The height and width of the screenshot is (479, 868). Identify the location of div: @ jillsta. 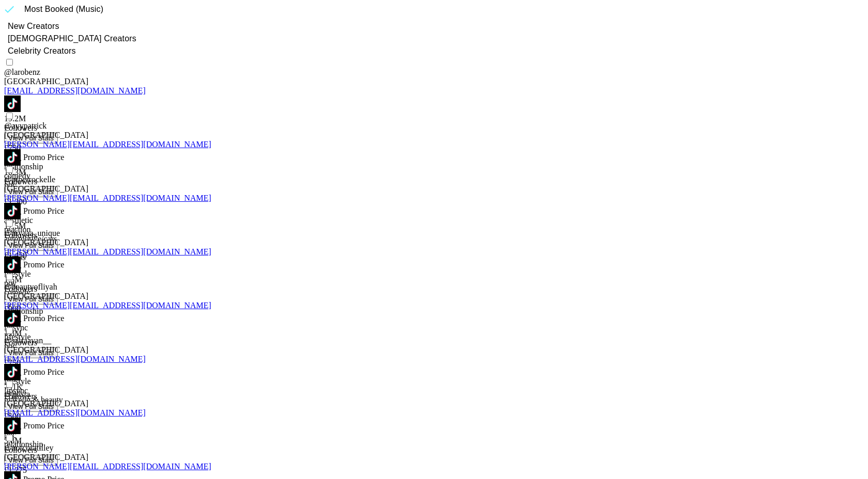
(434, 395).